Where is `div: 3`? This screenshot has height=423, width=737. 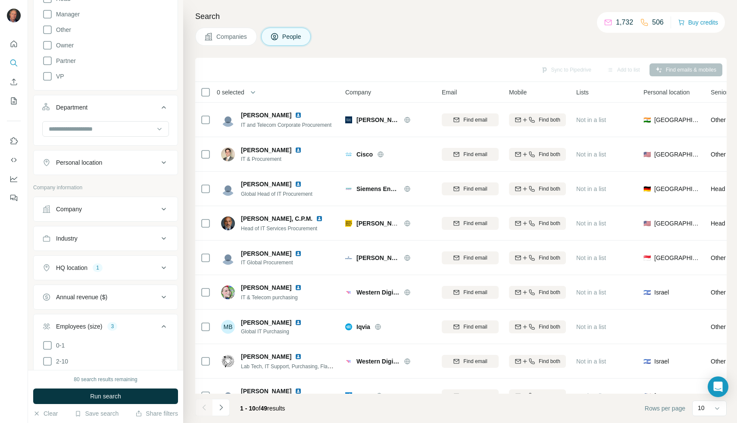 div: 3 is located at coordinates (112, 326).